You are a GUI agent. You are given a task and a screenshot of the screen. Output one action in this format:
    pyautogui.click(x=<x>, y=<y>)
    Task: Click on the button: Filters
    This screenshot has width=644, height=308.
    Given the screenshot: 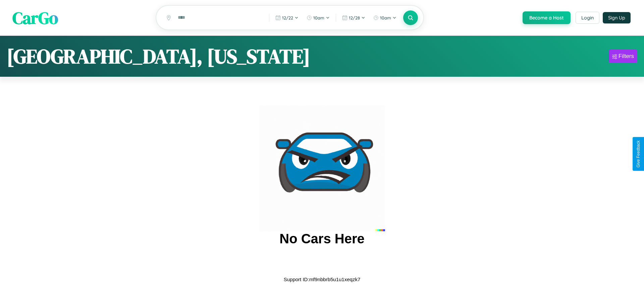 What is the action you would take?
    pyautogui.click(x=623, y=56)
    